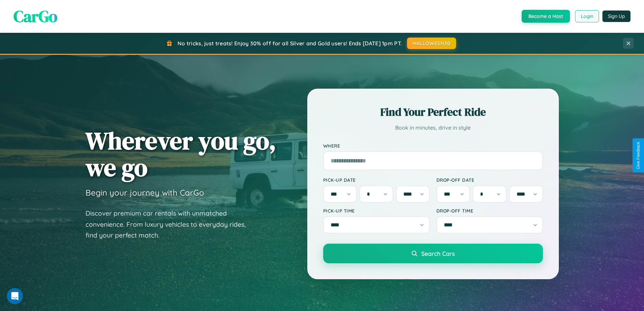  Describe the element at coordinates (433, 254) in the screenshot. I see `button: Search Cars` at that location.